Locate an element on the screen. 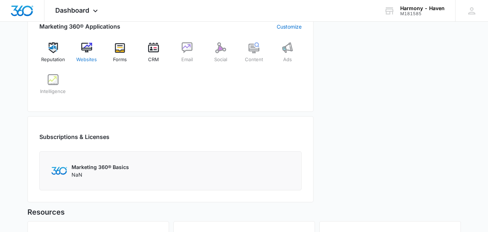 The image size is (488, 232). a: Websites is located at coordinates (86, 55).